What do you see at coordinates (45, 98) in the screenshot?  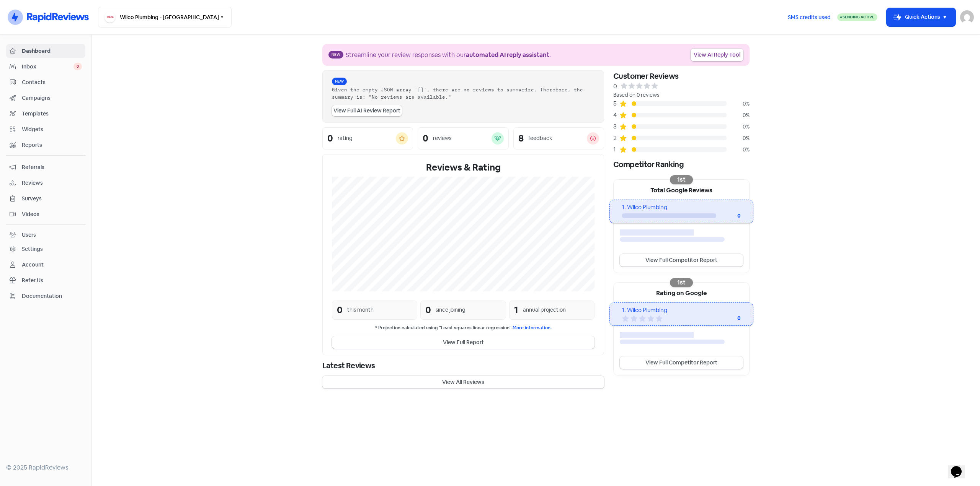 I see `a: Campaigns` at bounding box center [45, 98].